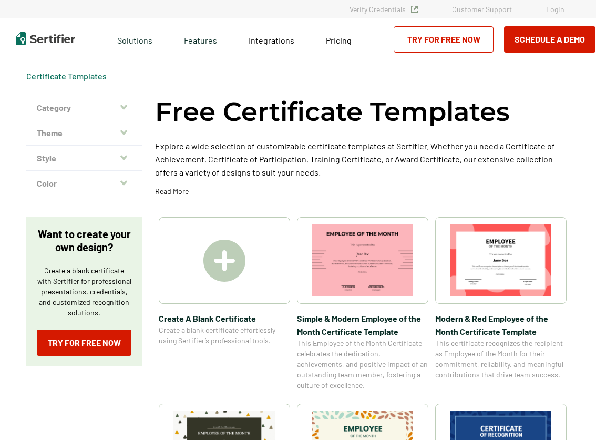 Image resolution: width=596 pixels, height=440 pixels. Describe the element at coordinates (84, 292) in the screenshot. I see `p: Create a blank certificate with Sertifier for professional presentations, credentials, and custom...` at that location.